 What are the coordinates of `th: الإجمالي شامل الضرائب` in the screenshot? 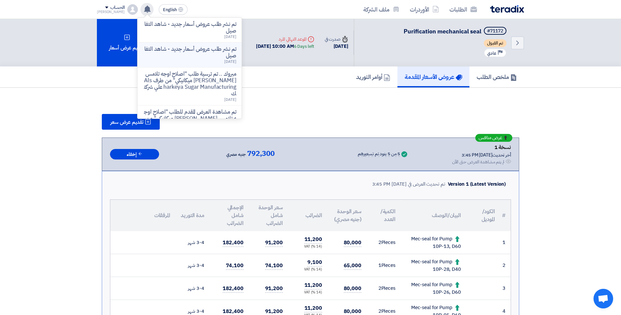 It's located at (229, 216).